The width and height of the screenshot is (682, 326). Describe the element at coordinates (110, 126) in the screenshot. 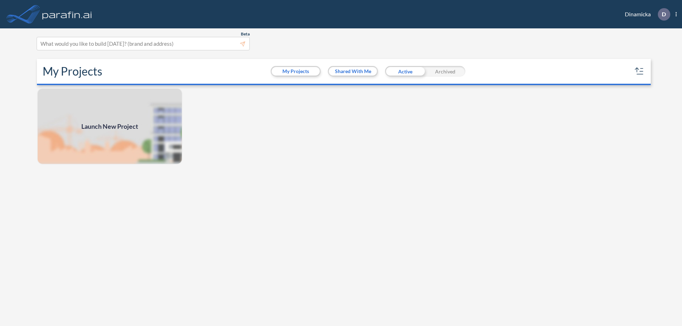

I see `img: add` at that location.